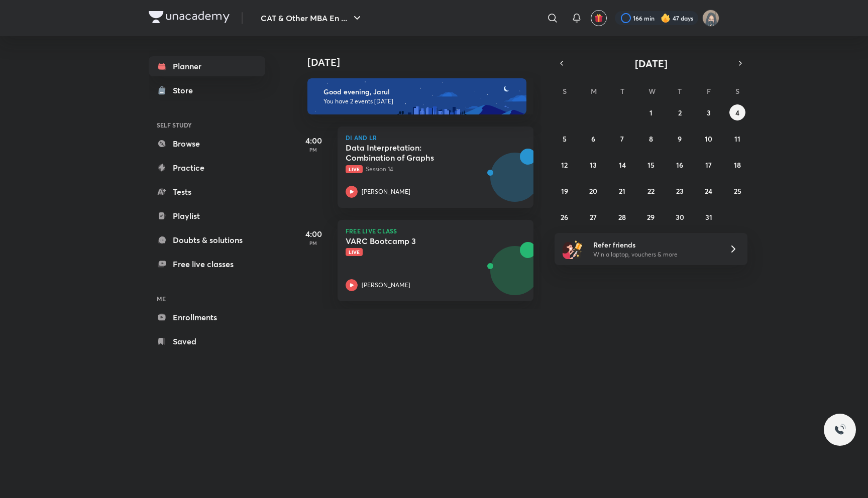 This screenshot has height=498, width=868. What do you see at coordinates (573, 249) in the screenshot?
I see `img: referral` at bounding box center [573, 249].